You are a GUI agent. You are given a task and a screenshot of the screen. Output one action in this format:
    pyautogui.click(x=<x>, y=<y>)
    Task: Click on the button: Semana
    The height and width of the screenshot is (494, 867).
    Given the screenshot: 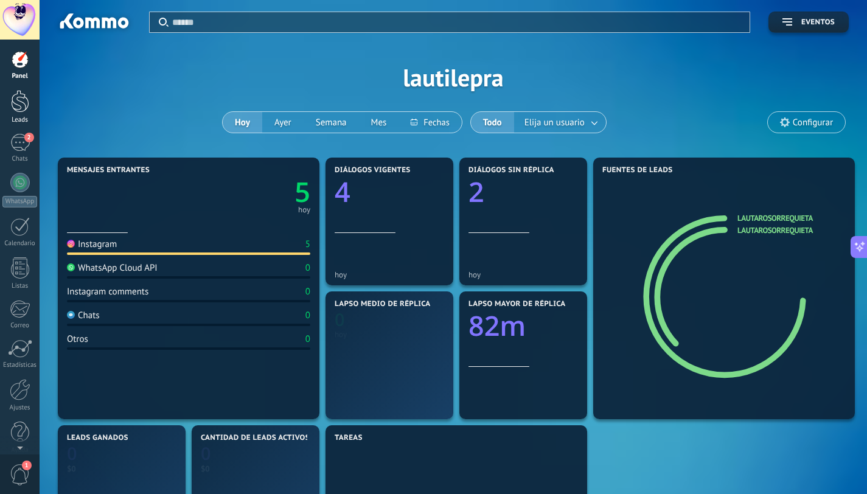 What is the action you would take?
    pyautogui.click(x=331, y=122)
    